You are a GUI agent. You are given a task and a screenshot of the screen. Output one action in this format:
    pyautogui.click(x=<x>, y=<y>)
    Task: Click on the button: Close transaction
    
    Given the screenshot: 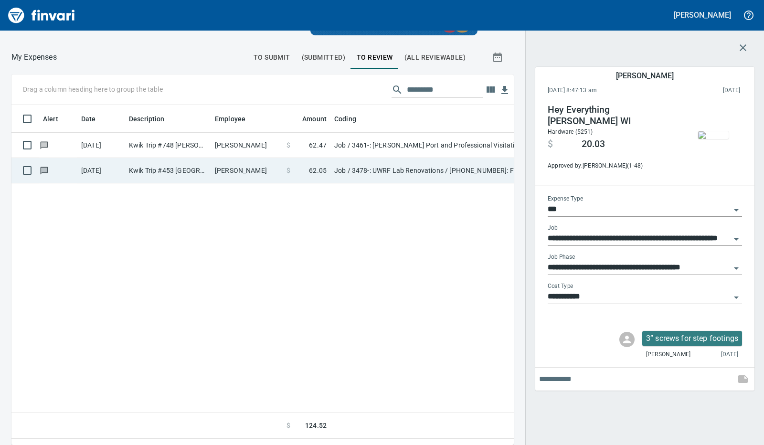 What is the action you would take?
    pyautogui.click(x=743, y=48)
    